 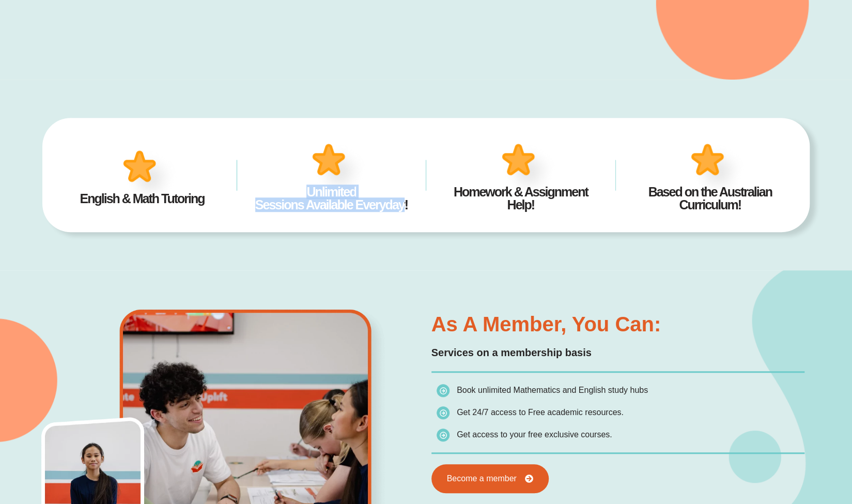 What do you see at coordinates (760, 446) in the screenshot?
I see `div: Chat Widget` at bounding box center [760, 446].